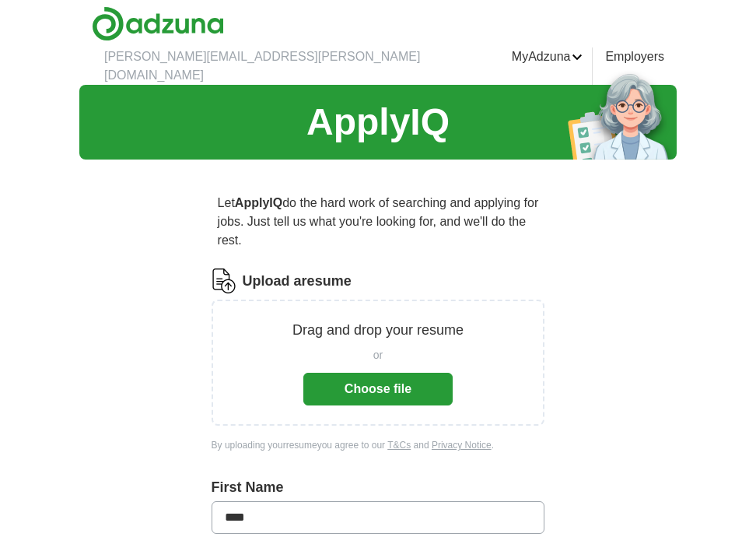 This screenshot has height=537, width=756. I want to click on a: Employers, so click(635, 57).